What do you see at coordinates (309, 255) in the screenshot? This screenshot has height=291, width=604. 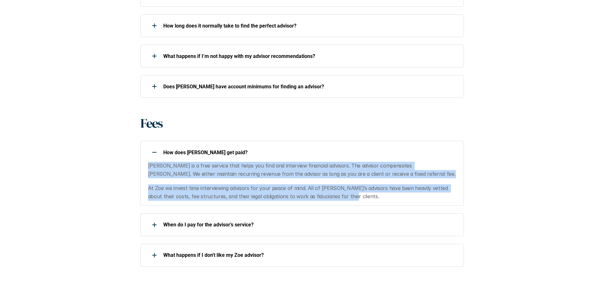 I see `p: What happens if I don't like my Zoe advisor?` at bounding box center [309, 255].